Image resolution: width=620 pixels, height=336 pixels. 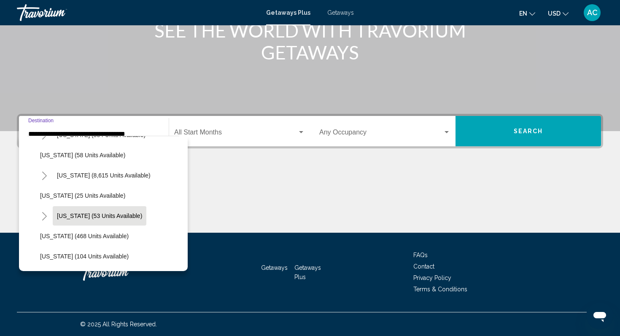 What do you see at coordinates (44, 216) in the screenshot?
I see `button: Toggle Hawaii (53 units available)` at bounding box center [44, 216].